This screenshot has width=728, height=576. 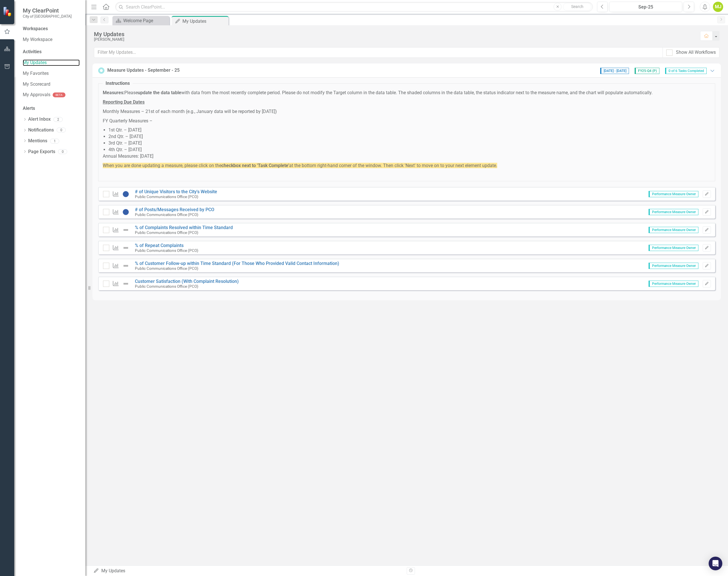 What do you see at coordinates (42, 152) in the screenshot?
I see `a: Page Exports` at bounding box center [42, 152].